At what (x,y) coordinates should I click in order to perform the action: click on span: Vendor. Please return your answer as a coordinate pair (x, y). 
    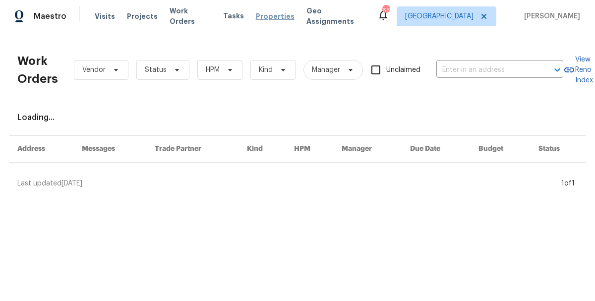
    Looking at the image, I should click on (94, 70).